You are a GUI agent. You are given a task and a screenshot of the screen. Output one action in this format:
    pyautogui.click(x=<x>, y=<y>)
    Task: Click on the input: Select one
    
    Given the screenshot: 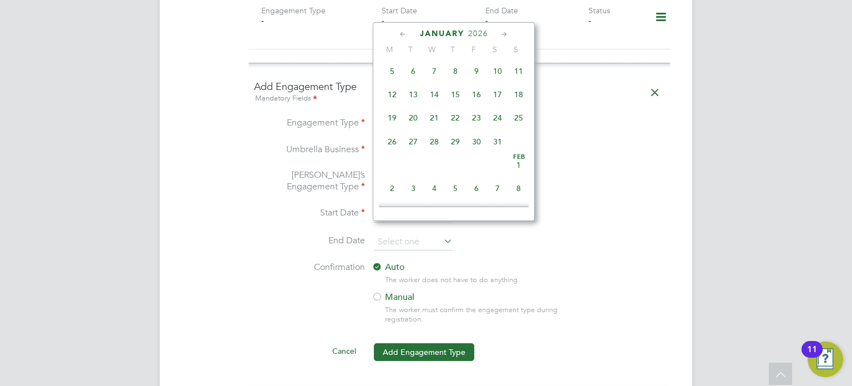 What is the action you would take?
    pyautogui.click(x=413, y=242)
    